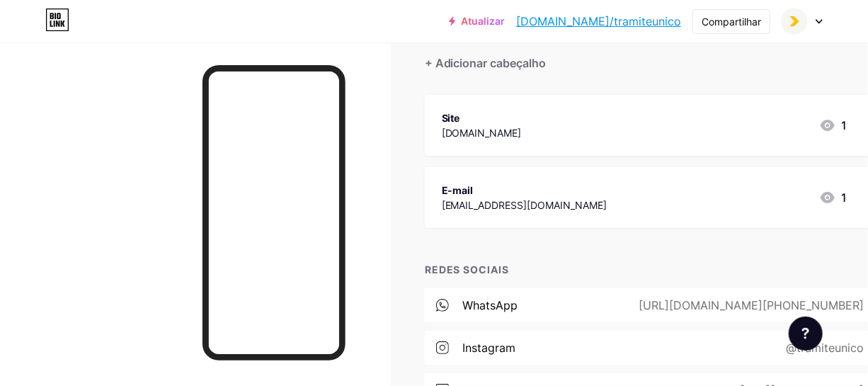 The height and width of the screenshot is (386, 868). What do you see at coordinates (486, 63) in the screenshot?
I see `font: + Adicionar cabeçalho` at bounding box center [486, 63].